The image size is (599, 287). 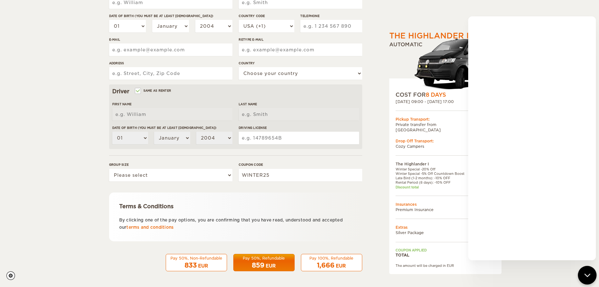 I want to click on label: E-mail, so click(x=171, y=39).